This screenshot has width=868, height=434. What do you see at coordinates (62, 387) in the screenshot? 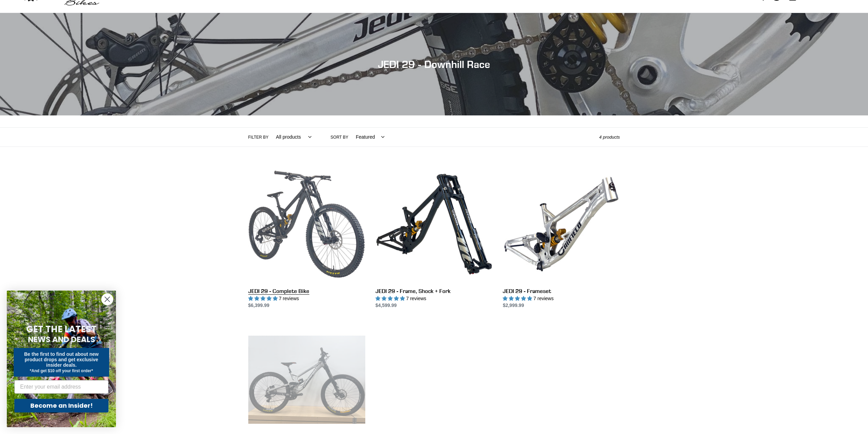
I see `input: Enter your email address` at bounding box center [62, 387].